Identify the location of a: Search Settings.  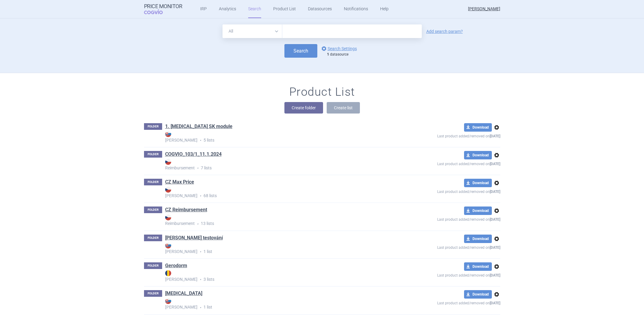
(338, 49).